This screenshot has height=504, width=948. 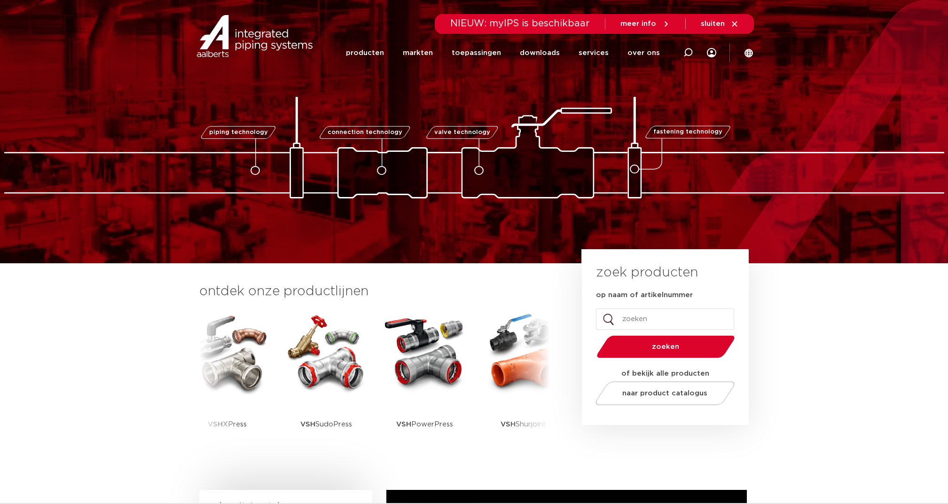 What do you see at coordinates (523, 424) in the screenshot?
I see `p: Shurjoint` at bounding box center [523, 424].